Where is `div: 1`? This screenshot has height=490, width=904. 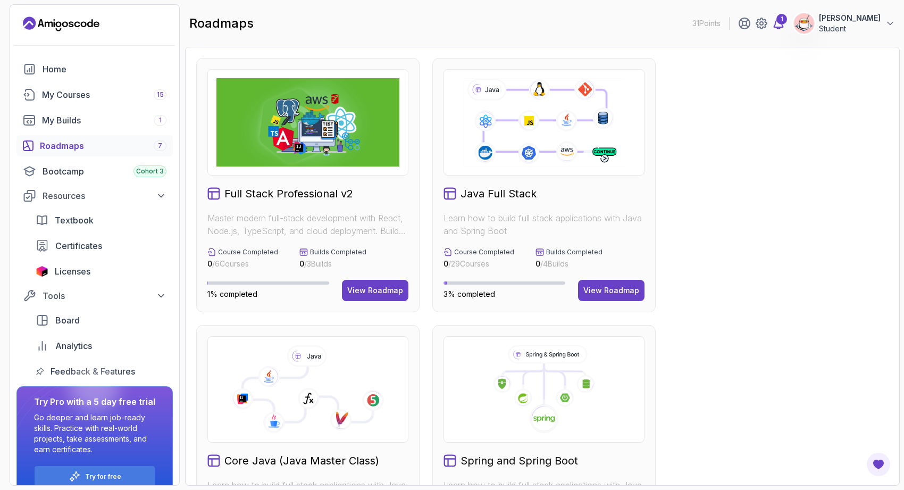 div: 1 is located at coordinates (782, 19).